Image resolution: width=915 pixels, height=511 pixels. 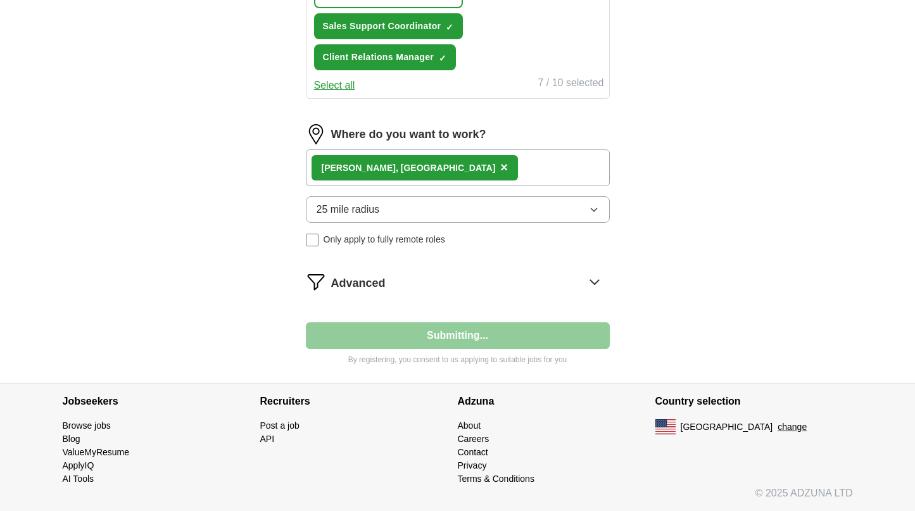 I want to click on img: filter, so click(x=316, y=282).